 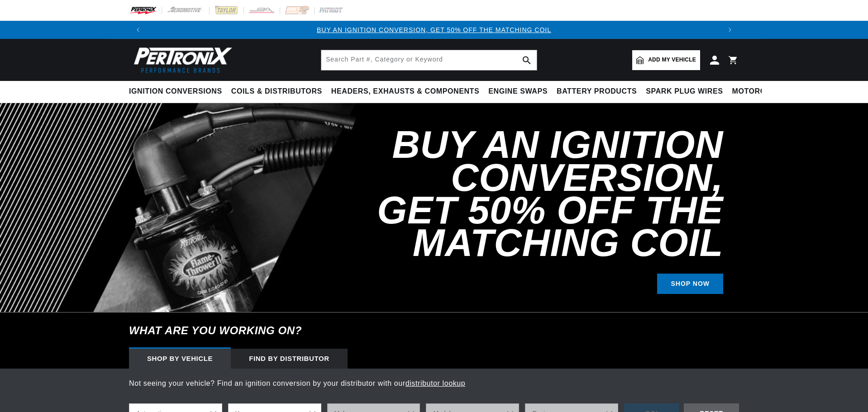 I want to click on span: Spark Plug Wires, so click(x=684, y=91).